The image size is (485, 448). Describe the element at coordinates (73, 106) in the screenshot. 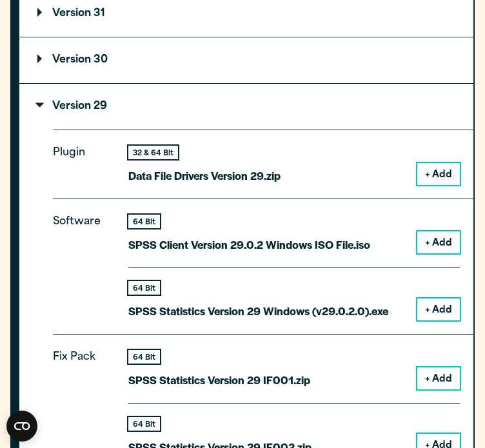

I see `p: Version 29` at that location.